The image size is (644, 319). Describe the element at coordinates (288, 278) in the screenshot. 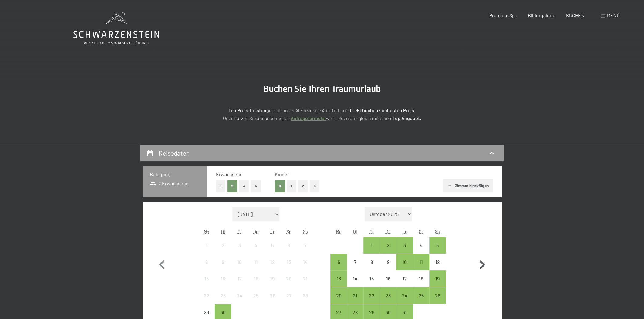

I see `div: Sat Sep 20 2025` at that location.